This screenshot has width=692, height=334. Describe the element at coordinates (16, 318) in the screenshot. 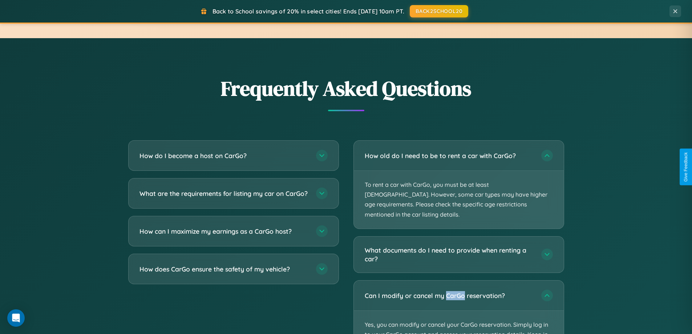

I see `div: Open Intercom Messenger` at that location.